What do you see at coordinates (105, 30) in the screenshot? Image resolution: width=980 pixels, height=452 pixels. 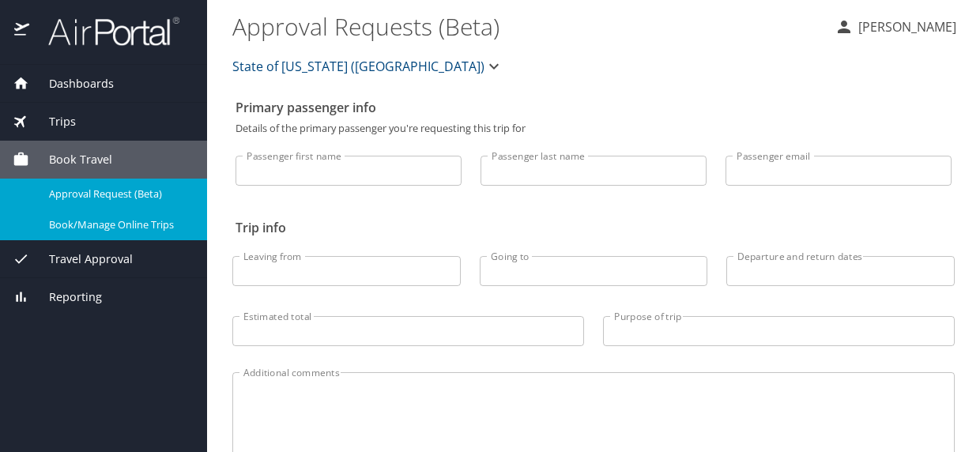 I see `img: airportal-logo.png` at bounding box center [105, 30].